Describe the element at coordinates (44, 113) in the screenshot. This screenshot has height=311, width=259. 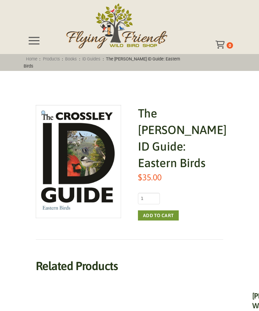
I see `a: View full-screen image gallery` at that location.